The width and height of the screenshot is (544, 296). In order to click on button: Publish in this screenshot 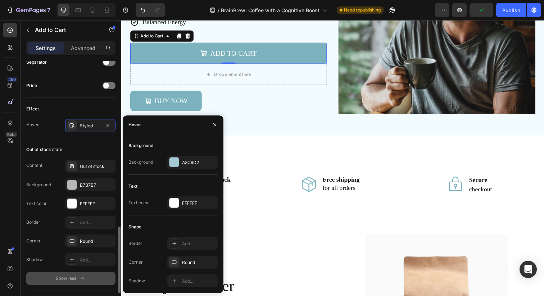, I will do `click(511, 10)`.